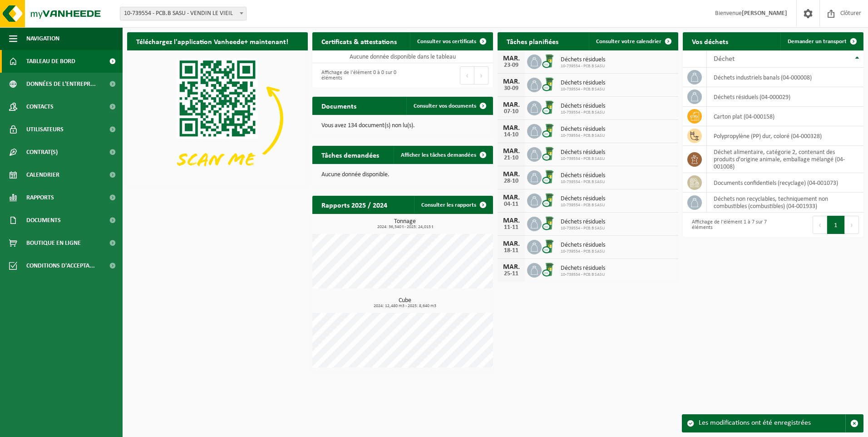  What do you see at coordinates (821, 41) in the screenshot?
I see `a: Demander un transport` at bounding box center [821, 41].